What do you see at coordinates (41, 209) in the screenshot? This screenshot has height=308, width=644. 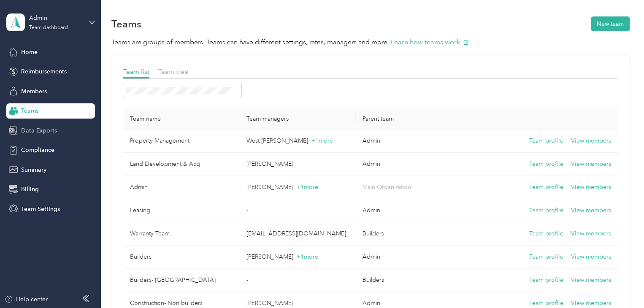 I see `span: Team Settings` at bounding box center [41, 209].